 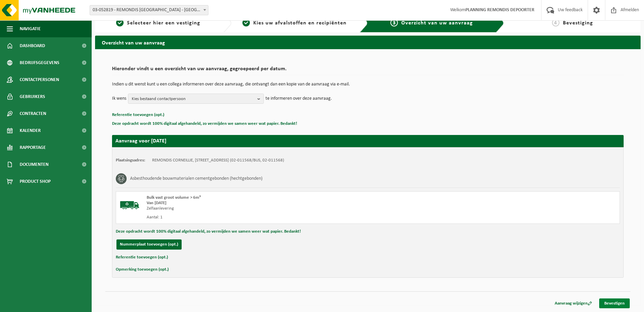 I want to click on p: te informeren over deze aanvraag., so click(x=299, y=98).